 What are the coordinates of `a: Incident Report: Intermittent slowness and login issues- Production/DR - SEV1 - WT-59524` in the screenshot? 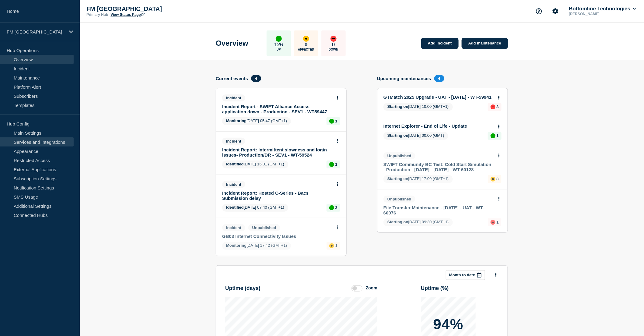 It's located at (277, 152).